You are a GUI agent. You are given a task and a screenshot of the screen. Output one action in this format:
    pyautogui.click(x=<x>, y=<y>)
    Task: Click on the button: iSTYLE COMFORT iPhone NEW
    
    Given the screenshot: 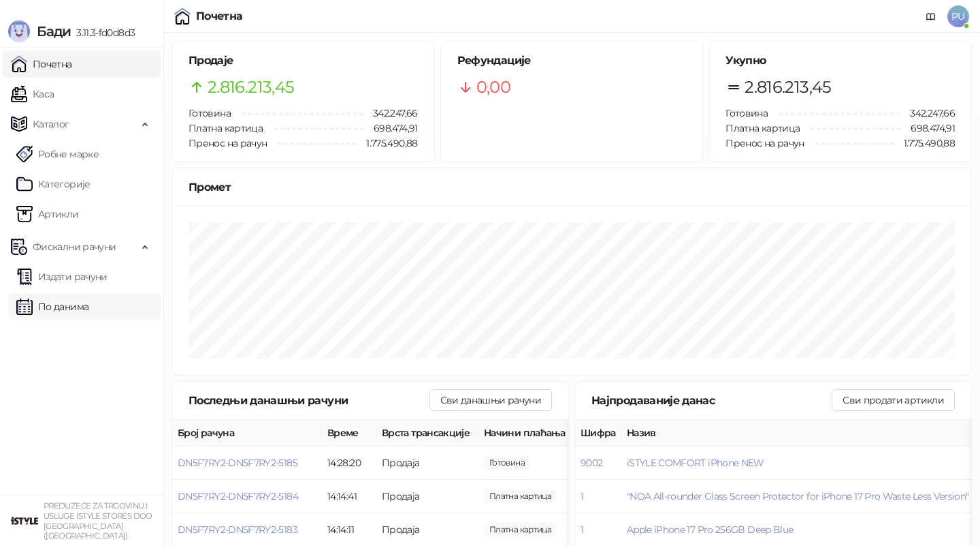 What is the action you would take?
    pyautogui.click(x=696, y=463)
    